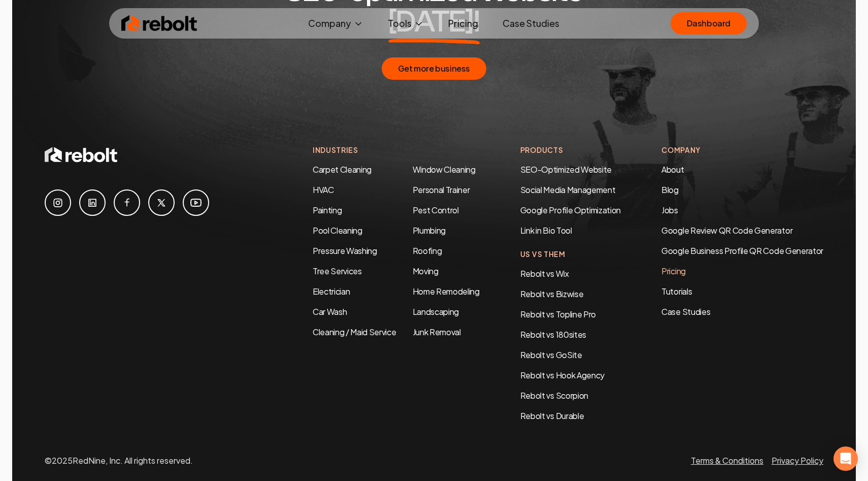 The height and width of the screenshot is (481, 868). Describe the element at coordinates (552, 294) in the screenshot. I see `a: Rebolt vs Bizwise` at that location.